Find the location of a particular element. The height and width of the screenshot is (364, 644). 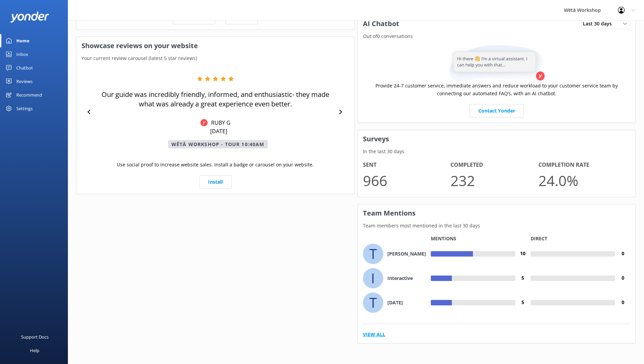

p: In the last 30 days is located at coordinates (497, 152).